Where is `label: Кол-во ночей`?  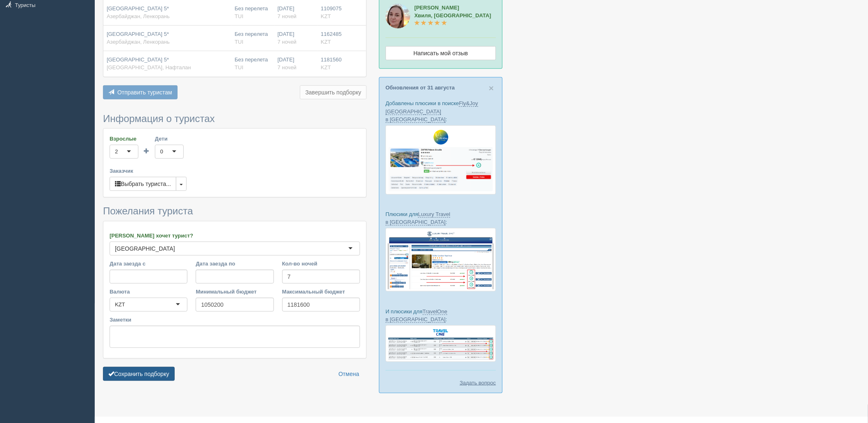 label: Кол-во ночей is located at coordinates (321, 264).